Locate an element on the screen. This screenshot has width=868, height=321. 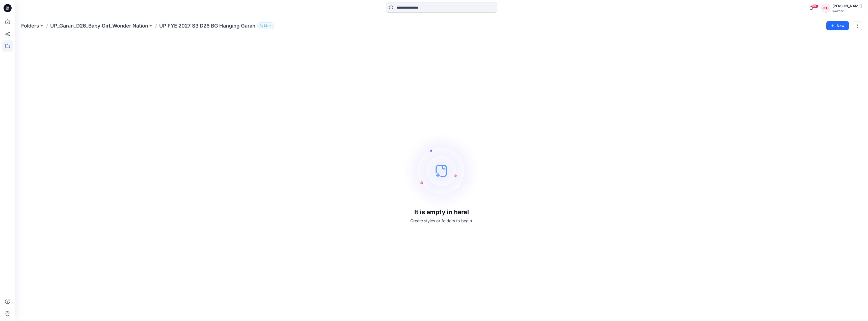
p: Folders is located at coordinates (30, 26).